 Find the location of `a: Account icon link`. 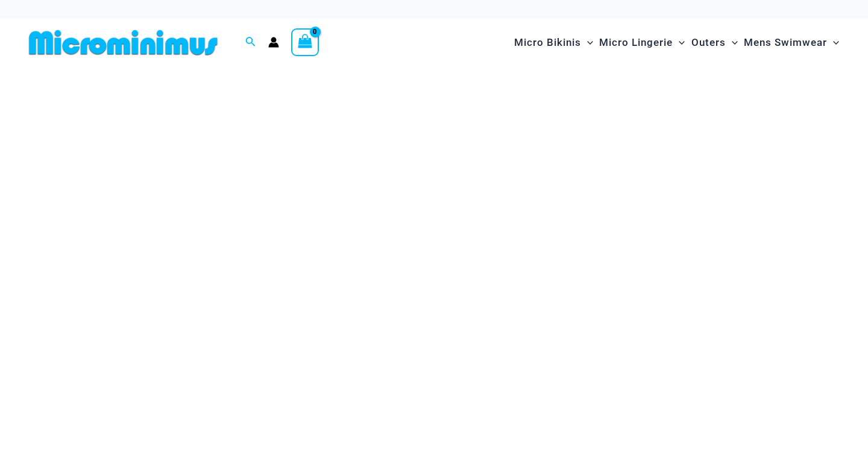

a: Account icon link is located at coordinates (274, 42).